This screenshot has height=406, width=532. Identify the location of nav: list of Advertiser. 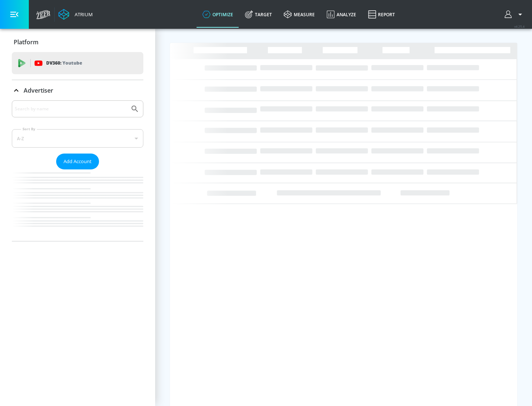
(77, 206).